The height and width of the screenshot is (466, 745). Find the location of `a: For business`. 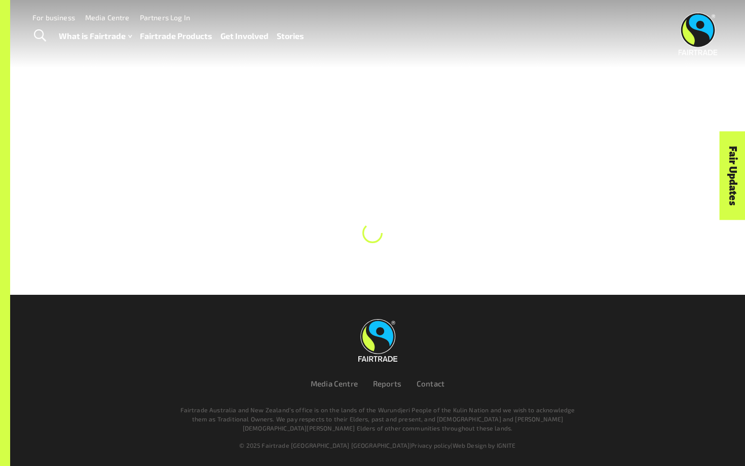

a: For business is located at coordinates (54, 17).